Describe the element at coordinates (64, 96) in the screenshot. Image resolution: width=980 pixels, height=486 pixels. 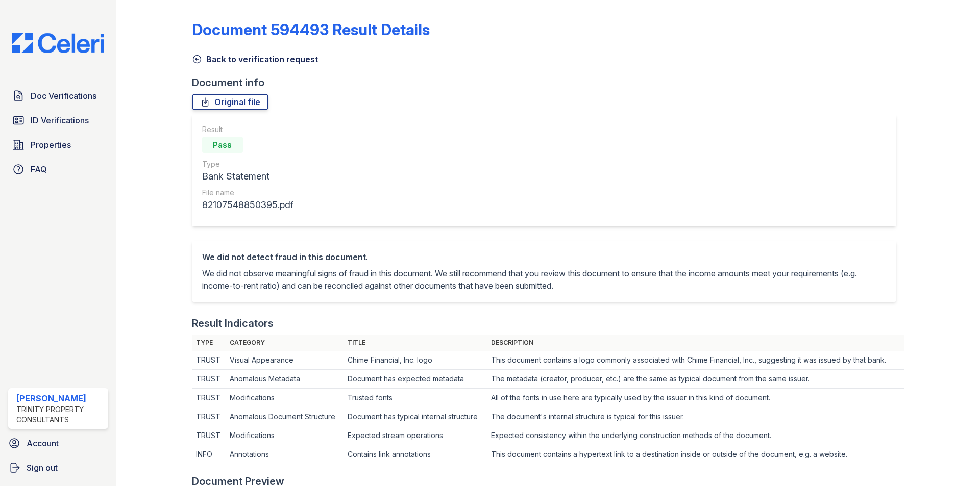
I see `span: Doc Verifications` at that location.